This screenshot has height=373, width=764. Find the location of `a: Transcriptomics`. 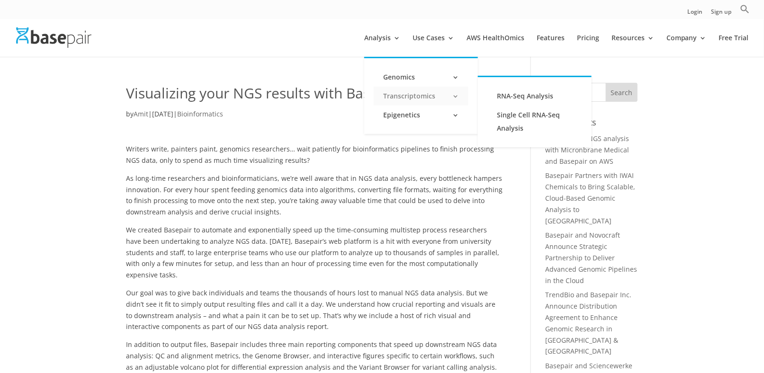

a: Transcriptomics is located at coordinates (421, 96).